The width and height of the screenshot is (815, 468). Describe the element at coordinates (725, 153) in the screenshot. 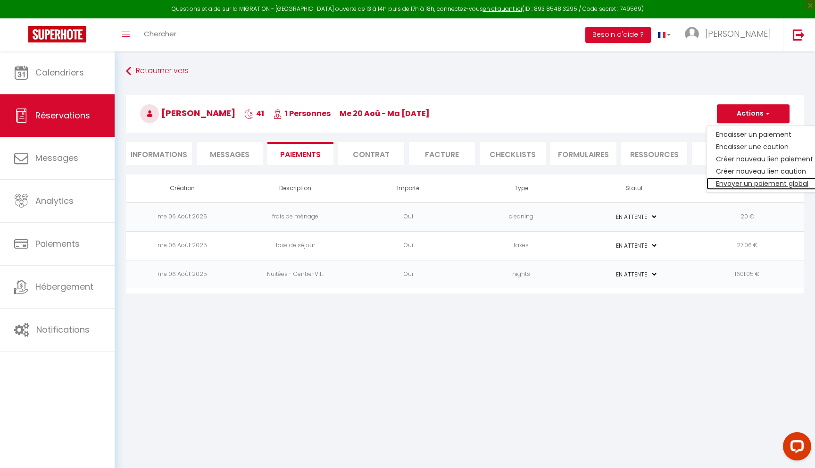

I see `li: Journal` at that location.